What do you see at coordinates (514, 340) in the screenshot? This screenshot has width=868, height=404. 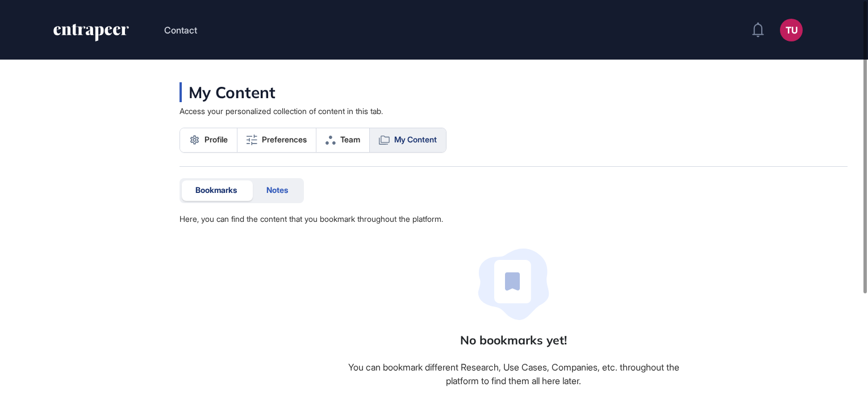 I see `div: No bookmarks yet!` at bounding box center [514, 340].